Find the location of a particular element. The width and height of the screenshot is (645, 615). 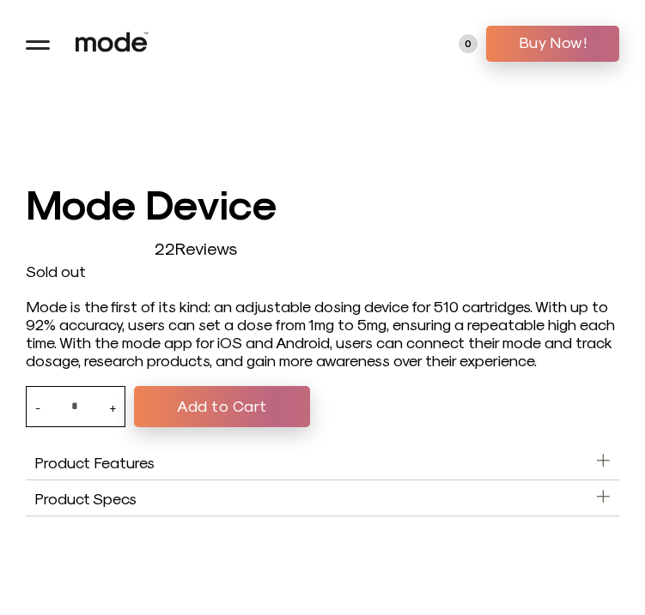

a: Buy Now! is located at coordinates (552, 44).